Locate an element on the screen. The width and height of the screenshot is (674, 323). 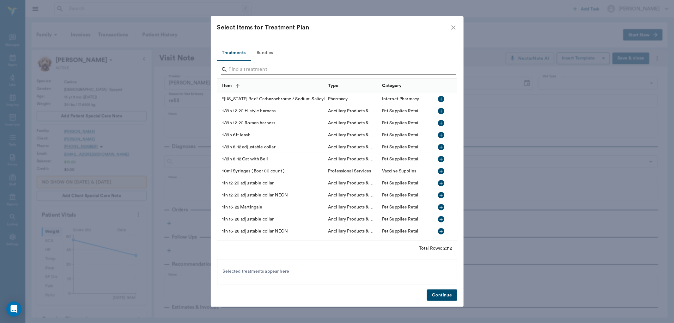
div: Vaccine Supplies is located at coordinates (399, 171).